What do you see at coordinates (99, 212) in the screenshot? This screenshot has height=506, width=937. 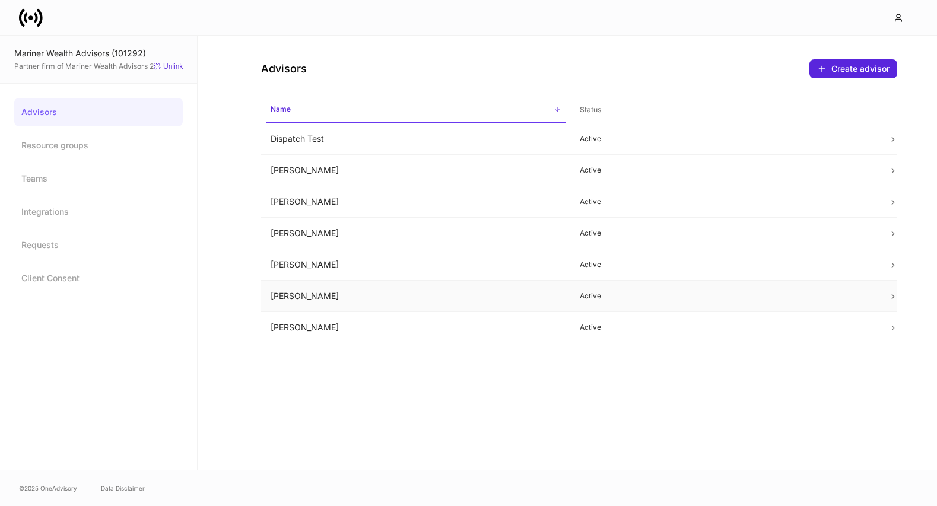 I see `a: Integrations` at bounding box center [99, 212].